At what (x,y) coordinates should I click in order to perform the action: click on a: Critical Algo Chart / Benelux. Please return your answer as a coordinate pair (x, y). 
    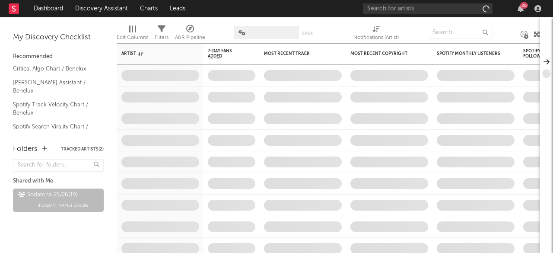
    Looking at the image, I should click on (54, 69).